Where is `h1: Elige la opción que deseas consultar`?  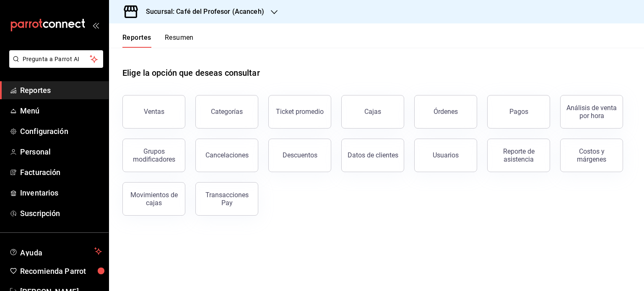 h1: Elige la opción que deseas consultar is located at coordinates (191, 73).